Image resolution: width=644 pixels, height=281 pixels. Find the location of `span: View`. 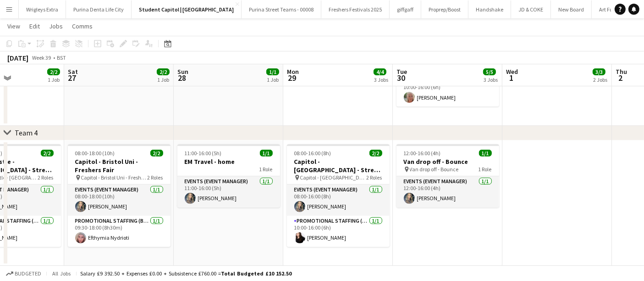

span: View is located at coordinates (13, 26).